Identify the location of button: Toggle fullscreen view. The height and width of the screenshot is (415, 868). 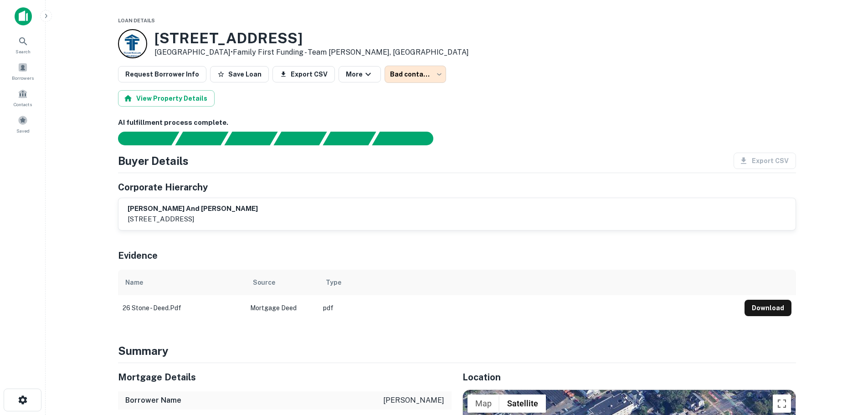
(782, 404).